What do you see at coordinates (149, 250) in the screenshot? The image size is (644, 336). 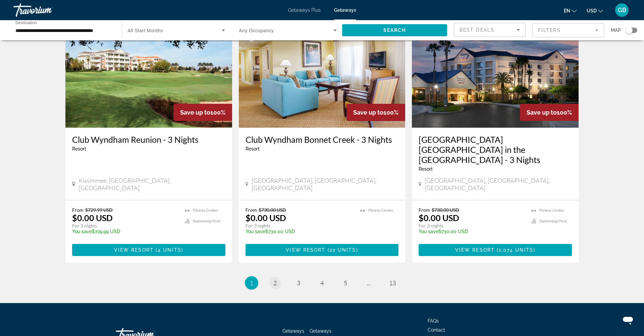 I see `button: View Resort(4 units)` at bounding box center [149, 250].